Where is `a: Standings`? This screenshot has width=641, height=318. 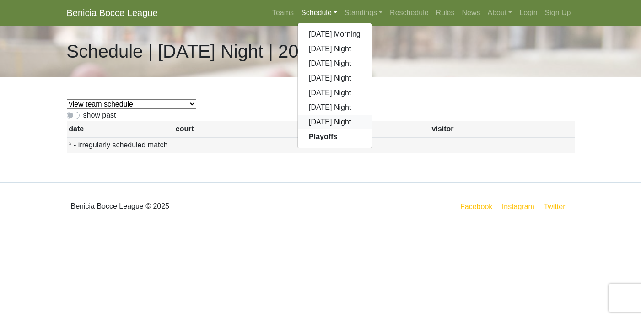
a: Standings is located at coordinates (363, 13).